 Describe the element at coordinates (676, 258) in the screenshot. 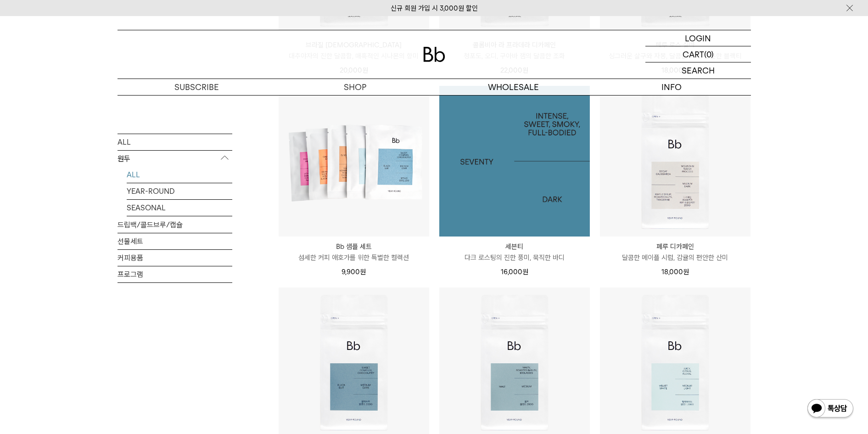

I see `p: 달콤한 메이플 시럽, 감귤의 편안한 산미` at that location.